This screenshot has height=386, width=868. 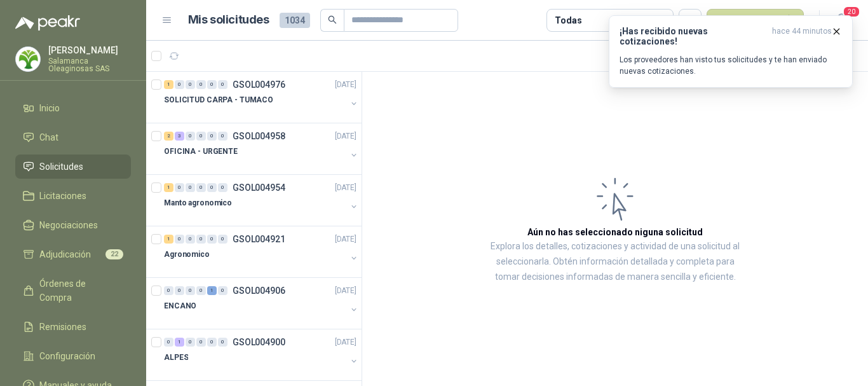 What do you see at coordinates (79, 291) in the screenshot?
I see `span: Órdenes de Compra` at bounding box center [79, 291].